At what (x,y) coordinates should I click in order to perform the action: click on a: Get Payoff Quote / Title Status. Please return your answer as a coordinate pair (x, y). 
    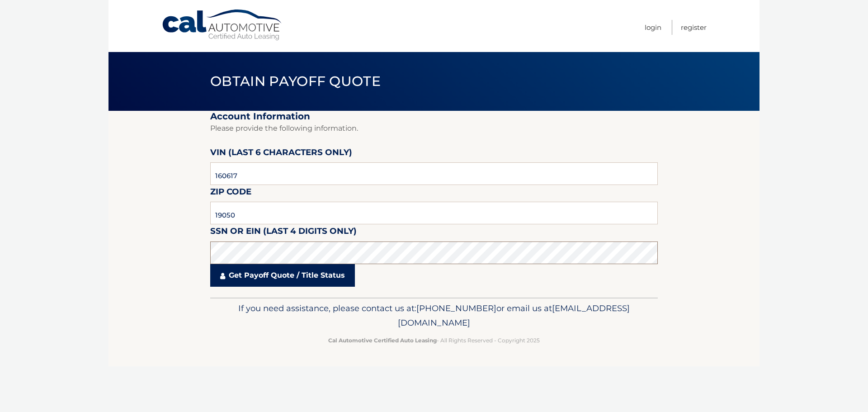
    Looking at the image, I should click on (283, 275).